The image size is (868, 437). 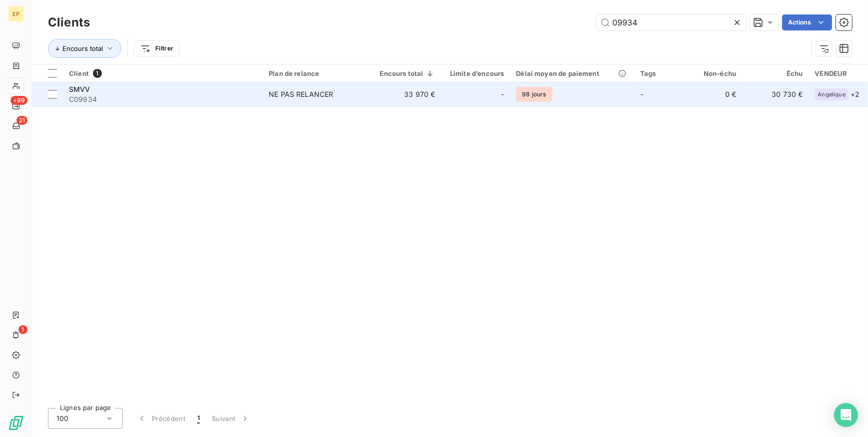 What do you see at coordinates (16, 126) in the screenshot?
I see `a: 21` at bounding box center [16, 126].